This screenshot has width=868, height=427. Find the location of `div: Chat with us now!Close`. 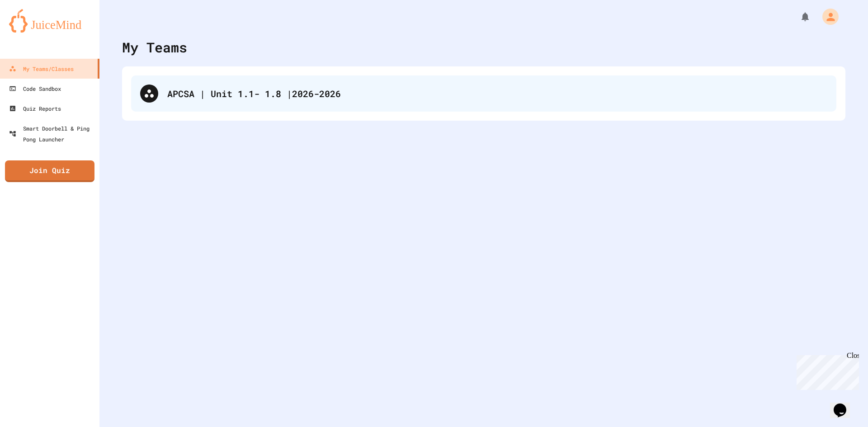

div: Chat with us now!Close is located at coordinates (33, 30).